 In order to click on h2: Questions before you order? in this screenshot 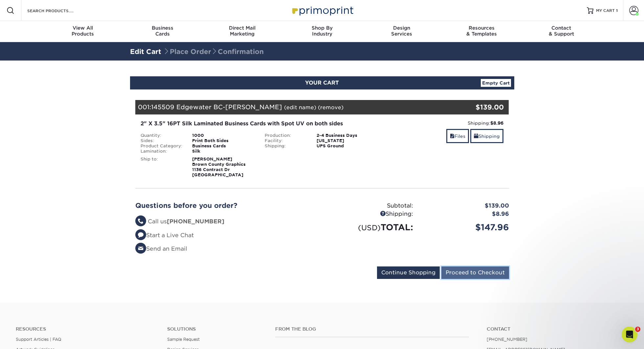, I will do `click(226, 205)`.